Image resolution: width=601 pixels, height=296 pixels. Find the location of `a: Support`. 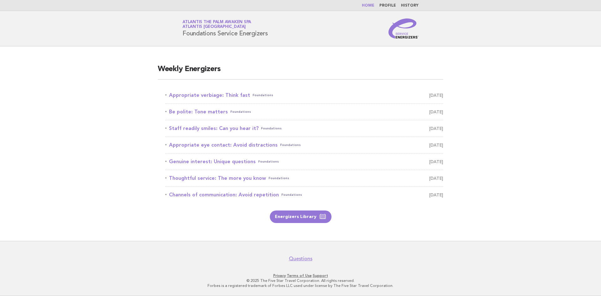

a: Support is located at coordinates (320, 275).